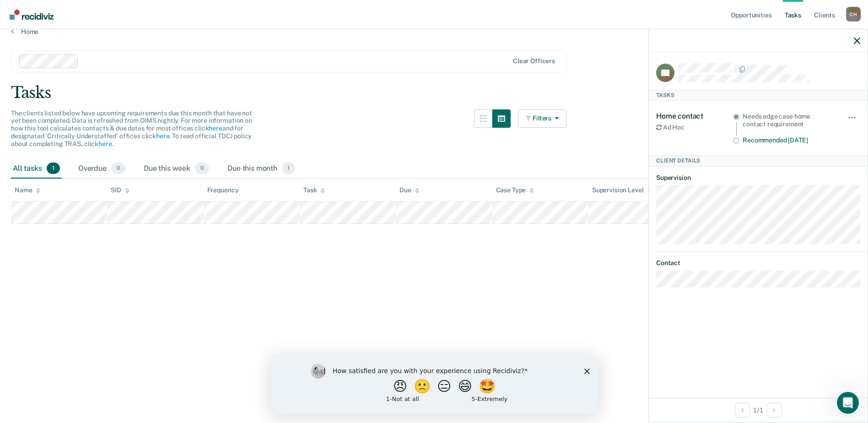 This screenshot has height=423, width=868. Describe the element at coordinates (758, 160) in the screenshot. I see `div: Client Details` at that location.